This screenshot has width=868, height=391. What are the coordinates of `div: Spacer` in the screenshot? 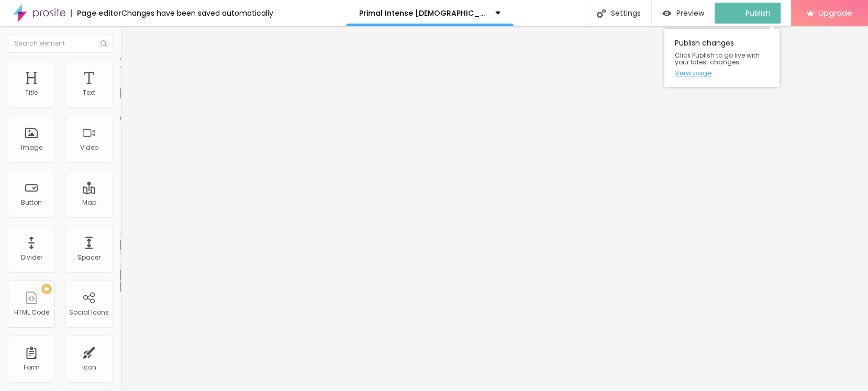 It's located at (89, 258).